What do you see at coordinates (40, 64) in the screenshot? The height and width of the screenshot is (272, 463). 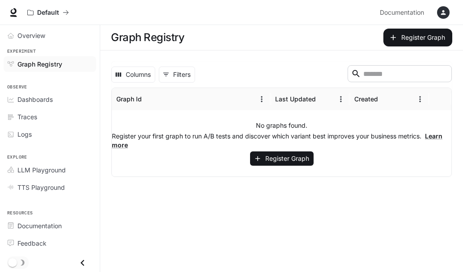 I see `span: Graph Registry` at bounding box center [40, 64].